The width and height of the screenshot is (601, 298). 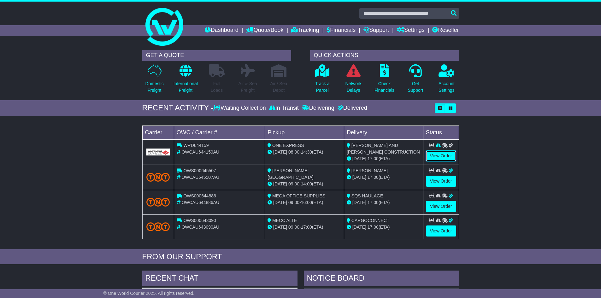 I want to click on a: GetSupport, so click(x=415, y=80).